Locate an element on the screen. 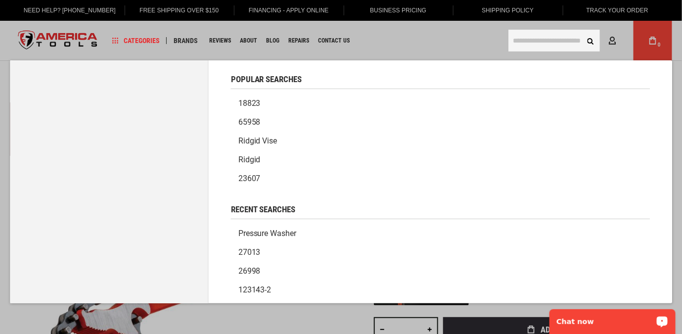 Image resolution: width=682 pixels, height=334 pixels. a: 27013 is located at coordinates (440, 252).